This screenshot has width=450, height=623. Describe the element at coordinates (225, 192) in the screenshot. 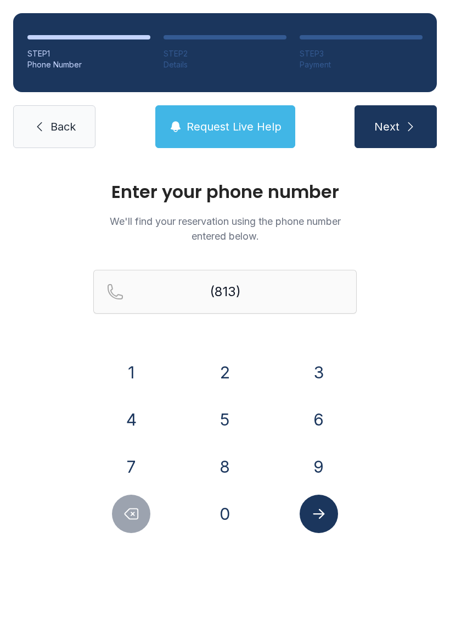

I see `h1: Enter your phone number` at that location.